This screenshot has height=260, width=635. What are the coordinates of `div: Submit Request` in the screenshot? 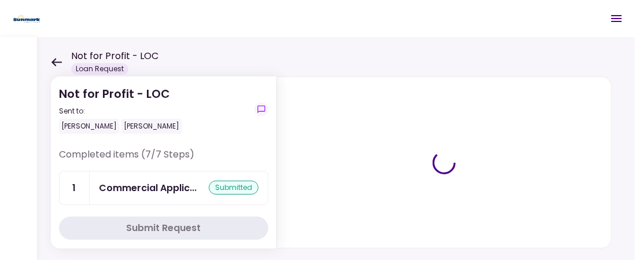 It's located at (164, 228).